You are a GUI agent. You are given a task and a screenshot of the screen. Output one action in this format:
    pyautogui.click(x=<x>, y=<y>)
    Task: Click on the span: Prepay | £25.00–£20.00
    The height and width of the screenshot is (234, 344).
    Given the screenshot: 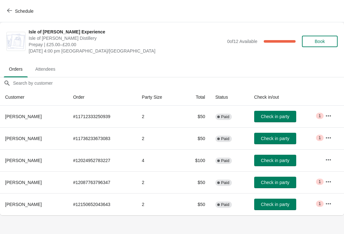 What is the action you would take?
    pyautogui.click(x=126, y=45)
    